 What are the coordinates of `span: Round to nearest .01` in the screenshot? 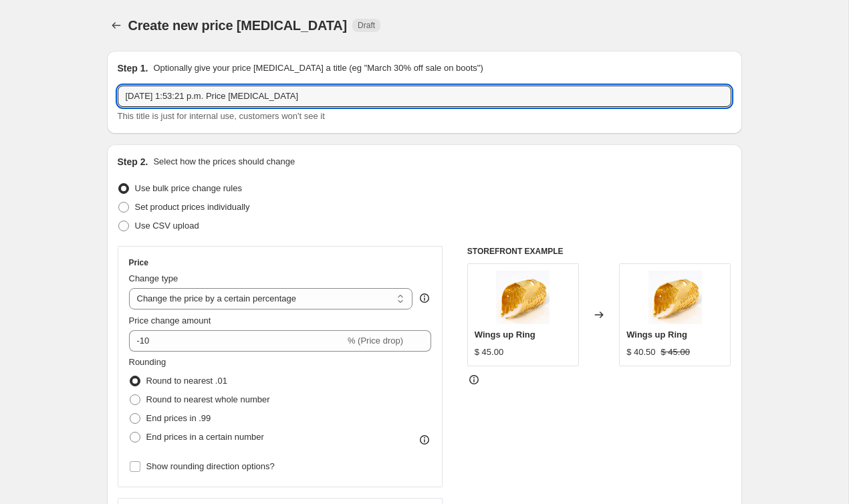 It's located at (186, 380).